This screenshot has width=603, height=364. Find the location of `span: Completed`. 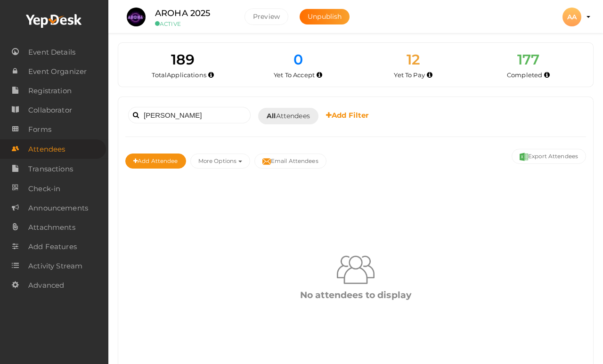

span: Completed is located at coordinates (524, 75).